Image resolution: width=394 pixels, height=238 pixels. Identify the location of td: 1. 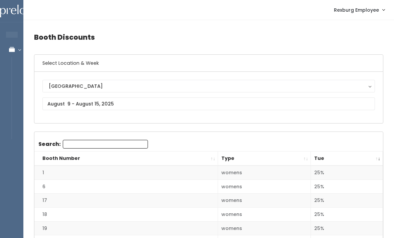
(126, 173).